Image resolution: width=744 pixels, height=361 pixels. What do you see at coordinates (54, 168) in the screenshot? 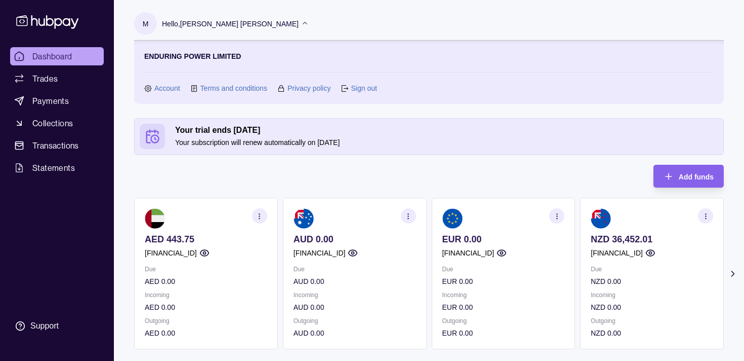
I see `span: Statements` at bounding box center [54, 168].